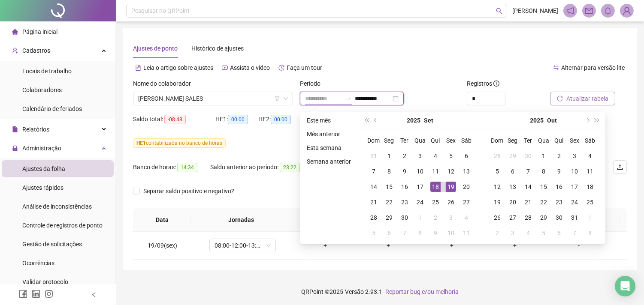 The width and height of the screenshot is (644, 305). I want to click on td: 2025-10-29, so click(544, 218).